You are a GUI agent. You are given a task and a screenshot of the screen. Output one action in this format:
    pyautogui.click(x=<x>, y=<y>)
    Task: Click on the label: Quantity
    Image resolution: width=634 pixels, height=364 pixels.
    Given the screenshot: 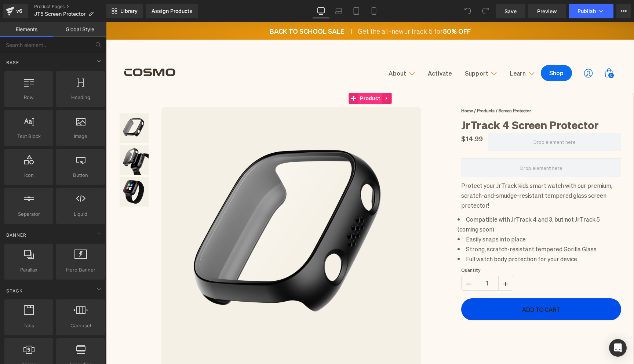 What is the action you would take?
    pyautogui.click(x=435, y=249)
    